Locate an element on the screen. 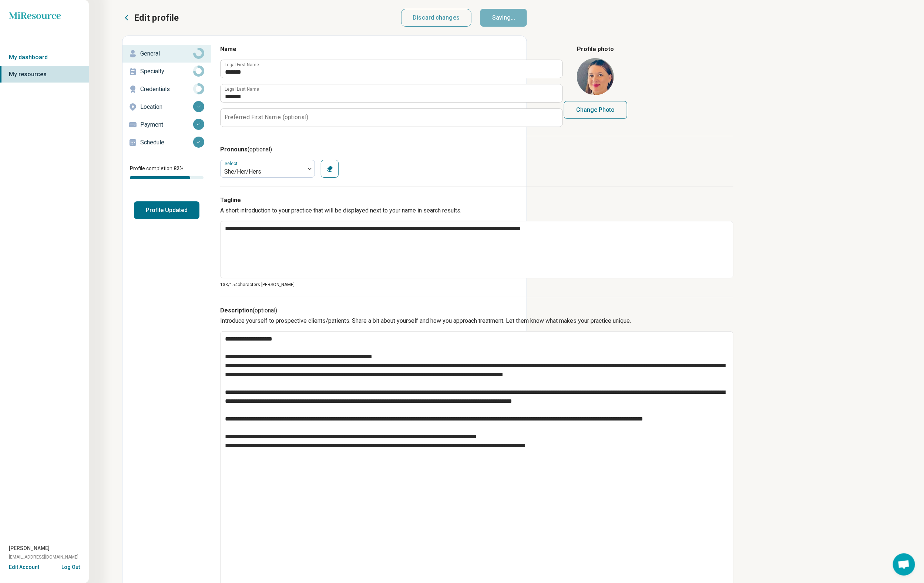 The image size is (924, 583). div: She/Her/Hers is located at coordinates (263, 171).